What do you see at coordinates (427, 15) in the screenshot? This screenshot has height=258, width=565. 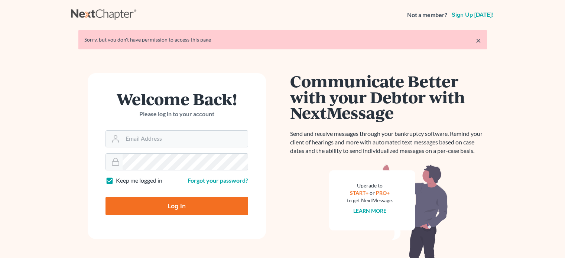 I see `strong: Not a member?` at bounding box center [427, 15].